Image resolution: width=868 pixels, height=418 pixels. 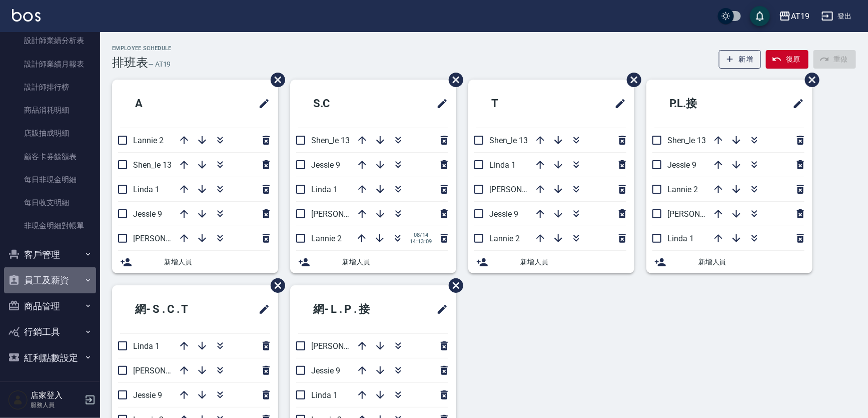 What do you see at coordinates (56, 405) in the screenshot?
I see `p: 服務人員` at bounding box center [56, 405].